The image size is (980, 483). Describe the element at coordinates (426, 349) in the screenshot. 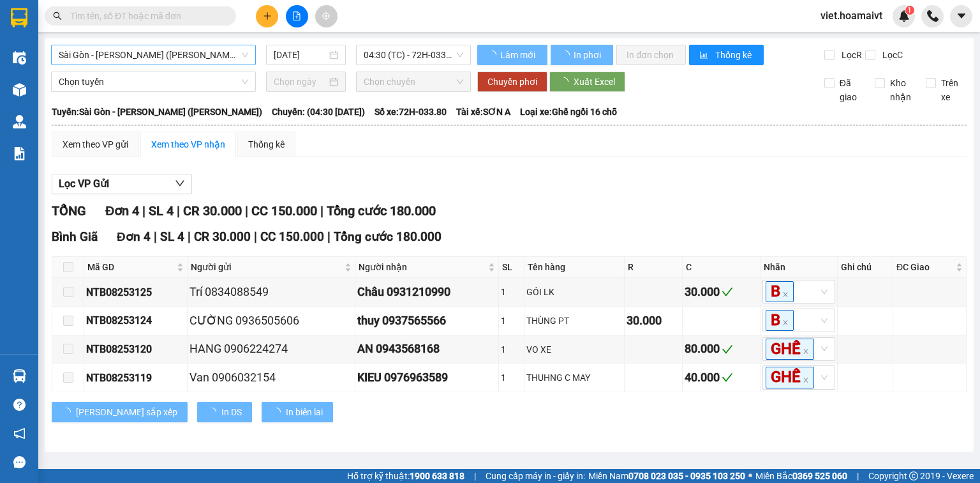

I see `div: AN 0943568168` at that location.